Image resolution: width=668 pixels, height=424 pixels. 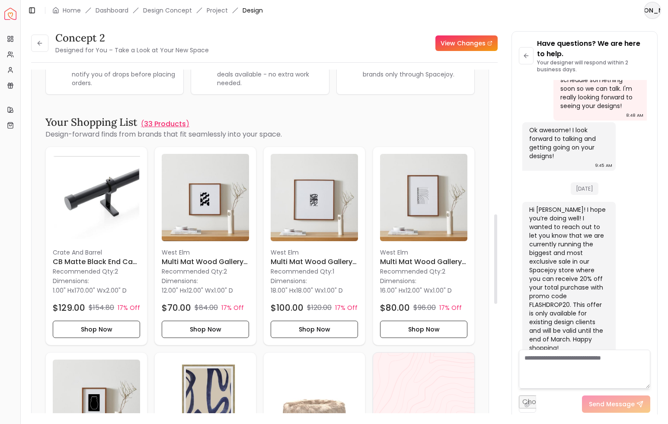 What do you see at coordinates (603, 166) in the screenshot?
I see `div: 9:45 AM` at bounding box center [603, 166].